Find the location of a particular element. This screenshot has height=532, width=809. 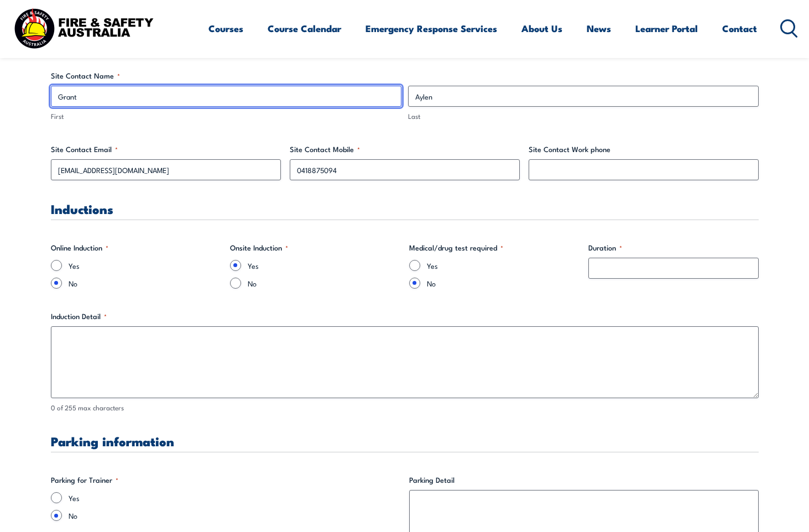

label: Site Contact Mobile is located at coordinates (404, 149).